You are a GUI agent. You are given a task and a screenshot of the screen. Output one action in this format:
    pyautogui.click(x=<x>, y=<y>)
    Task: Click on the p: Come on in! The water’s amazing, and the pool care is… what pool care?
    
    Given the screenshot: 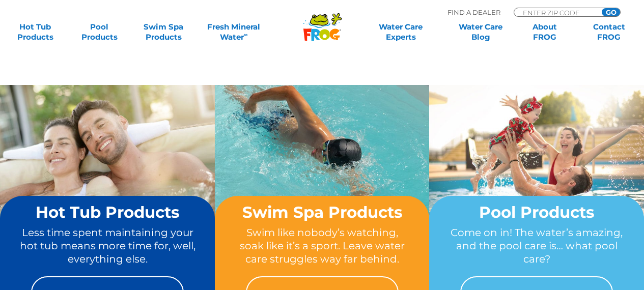 What is the action you would take?
    pyautogui.click(x=537, y=246)
    